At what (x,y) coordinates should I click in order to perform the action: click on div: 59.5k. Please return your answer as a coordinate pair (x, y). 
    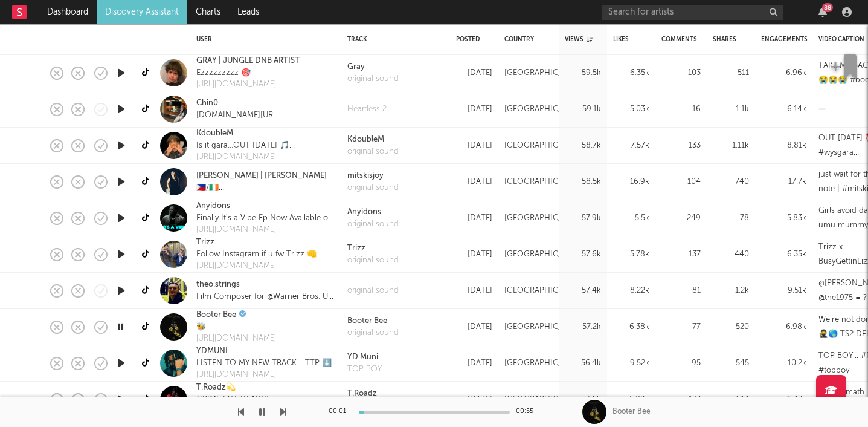
    Looking at the image, I should click on (582, 73).